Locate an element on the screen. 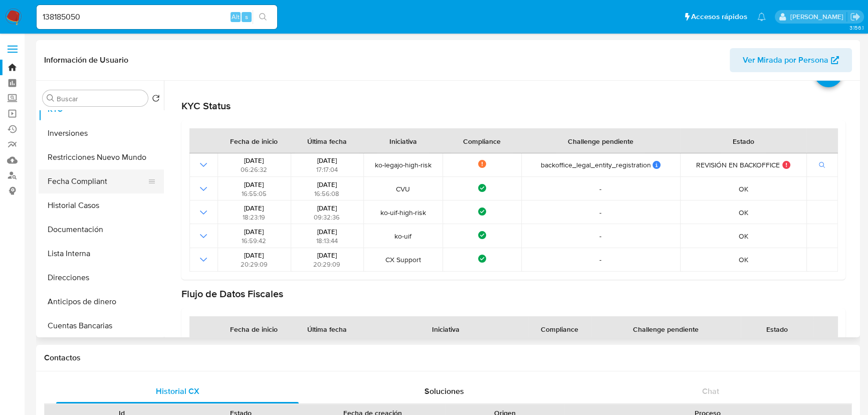 This screenshot has height=415, width=868. button: Direcciones is located at coordinates (101, 277).